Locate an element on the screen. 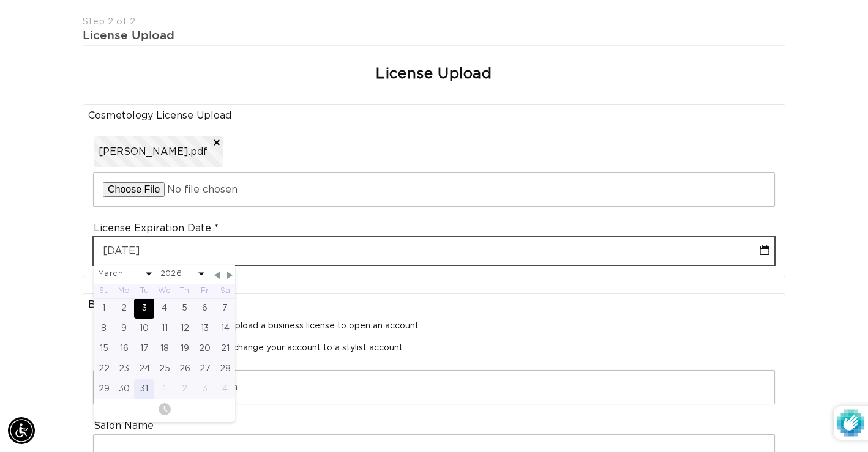 This screenshot has height=452, width=868. div: Chat Widget is located at coordinates (785, 386).